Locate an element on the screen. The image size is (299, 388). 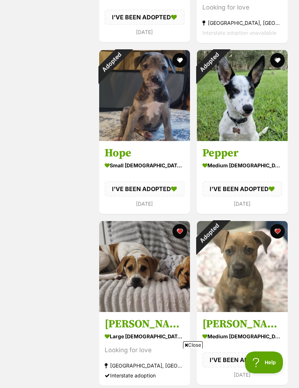
img: Dottie is located at coordinates (145, 266).